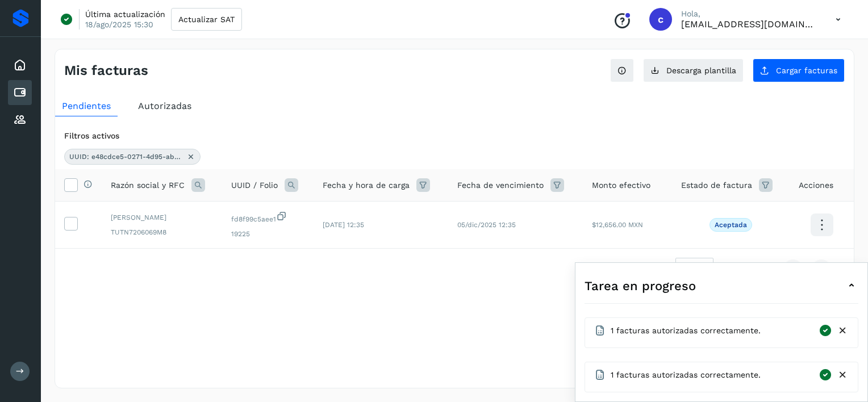  Describe the element at coordinates (621, 185) in the screenshot. I see `span: Monto efectivo` at that location.